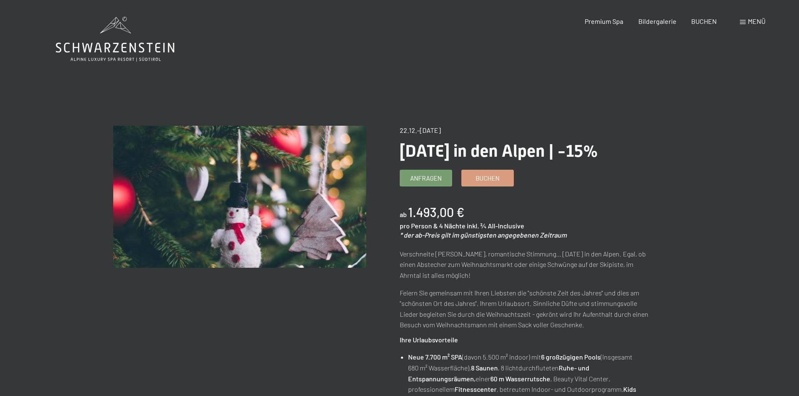  I want to click on a: BUCHEN, so click(704, 21).